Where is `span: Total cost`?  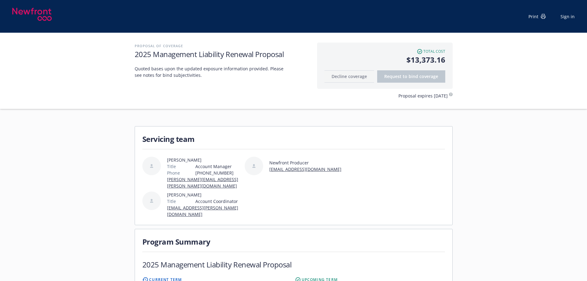 span: Total cost is located at coordinates (434, 51).